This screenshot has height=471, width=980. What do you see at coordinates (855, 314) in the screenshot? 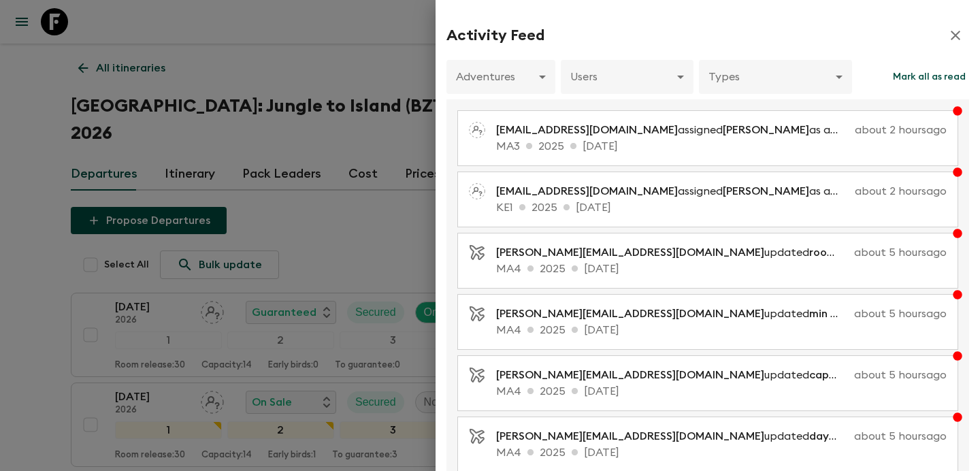
I see `span: min to guarantee` at bounding box center [855, 314].